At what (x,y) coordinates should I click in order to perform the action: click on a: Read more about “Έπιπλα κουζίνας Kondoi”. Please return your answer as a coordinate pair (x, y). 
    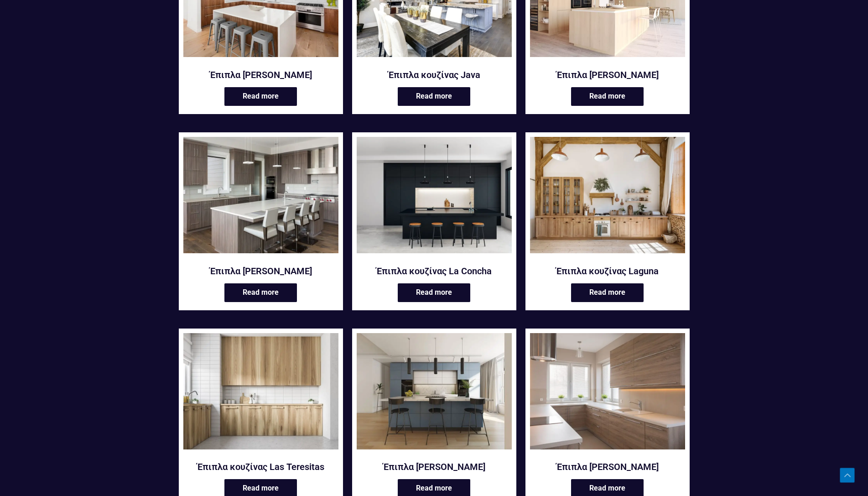
    Looking at the image, I should click on (261, 293).